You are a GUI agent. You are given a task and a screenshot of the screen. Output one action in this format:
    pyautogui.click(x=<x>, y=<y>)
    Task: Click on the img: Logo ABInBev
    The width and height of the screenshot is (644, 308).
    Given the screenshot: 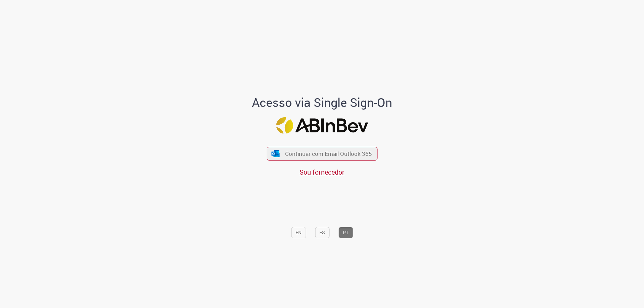 What is the action you would take?
    pyautogui.click(x=322, y=125)
    